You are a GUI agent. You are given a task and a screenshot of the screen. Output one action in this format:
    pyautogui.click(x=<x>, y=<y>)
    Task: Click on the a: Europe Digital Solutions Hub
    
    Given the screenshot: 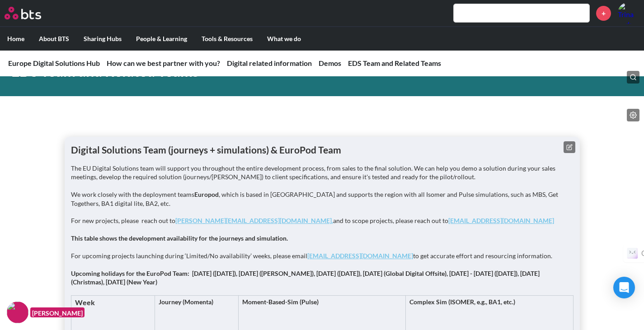 What is the action you would take?
    pyautogui.click(x=54, y=63)
    